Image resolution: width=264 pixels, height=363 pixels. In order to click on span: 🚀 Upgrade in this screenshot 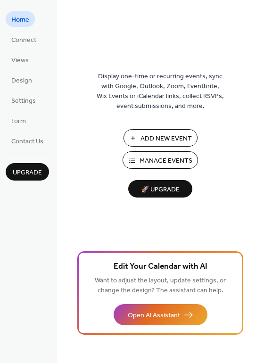, I will do `click(160, 189)`.